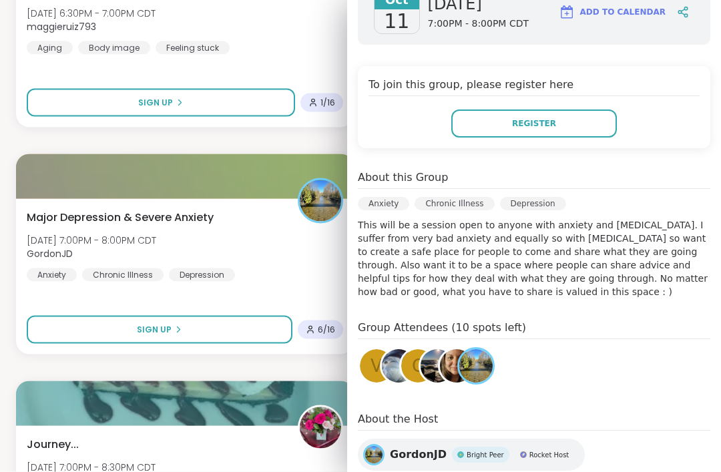 The height and width of the screenshot is (472, 721). What do you see at coordinates (478, 25) in the screenshot?
I see `span: 7:00PM - 8:00PM CDT` at bounding box center [478, 25].